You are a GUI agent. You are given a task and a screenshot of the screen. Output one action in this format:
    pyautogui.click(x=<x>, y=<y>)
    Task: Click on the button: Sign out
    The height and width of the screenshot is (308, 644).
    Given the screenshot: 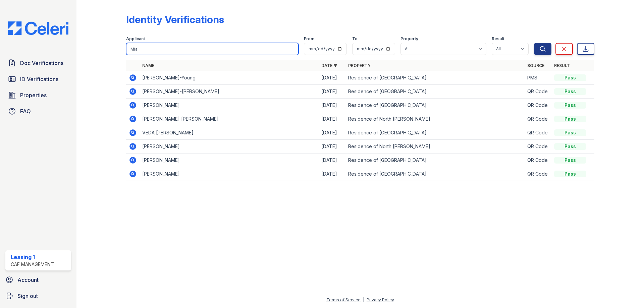 What is the action you would take?
    pyautogui.click(x=38, y=295)
    